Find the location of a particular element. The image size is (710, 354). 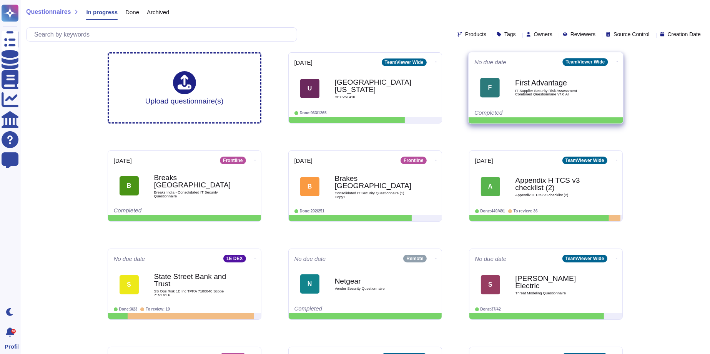

div: 1E DEX is located at coordinates (234, 258).